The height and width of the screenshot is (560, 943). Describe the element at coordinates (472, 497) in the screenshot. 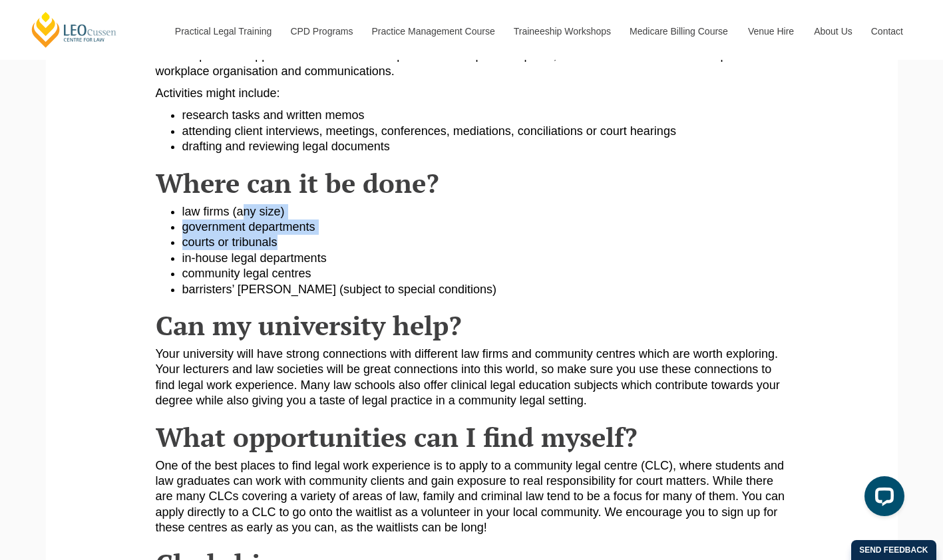

I see `p: One of the best places to find legal work experience is to apply to a community legal centre (CLC...` at that location.